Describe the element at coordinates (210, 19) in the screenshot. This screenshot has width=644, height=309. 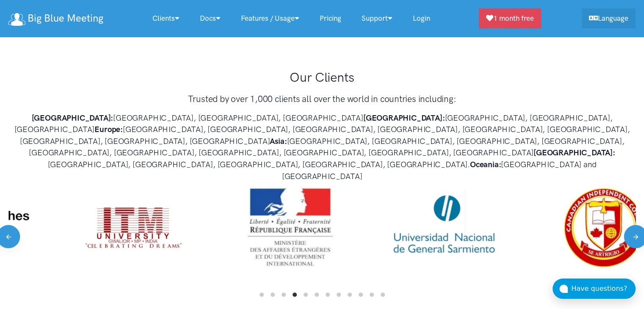
I see `a: Docs` at that location.